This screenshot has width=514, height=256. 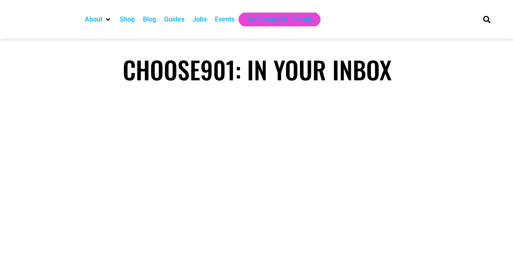 What do you see at coordinates (225, 20) in the screenshot?
I see `a: Events` at bounding box center [225, 20].